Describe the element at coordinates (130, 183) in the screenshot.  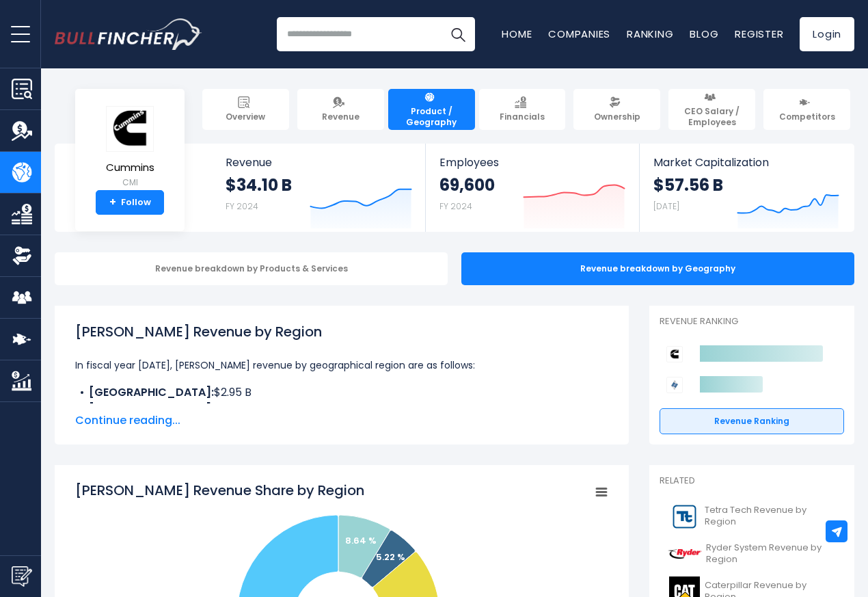
I see `small: CMI` at that location.